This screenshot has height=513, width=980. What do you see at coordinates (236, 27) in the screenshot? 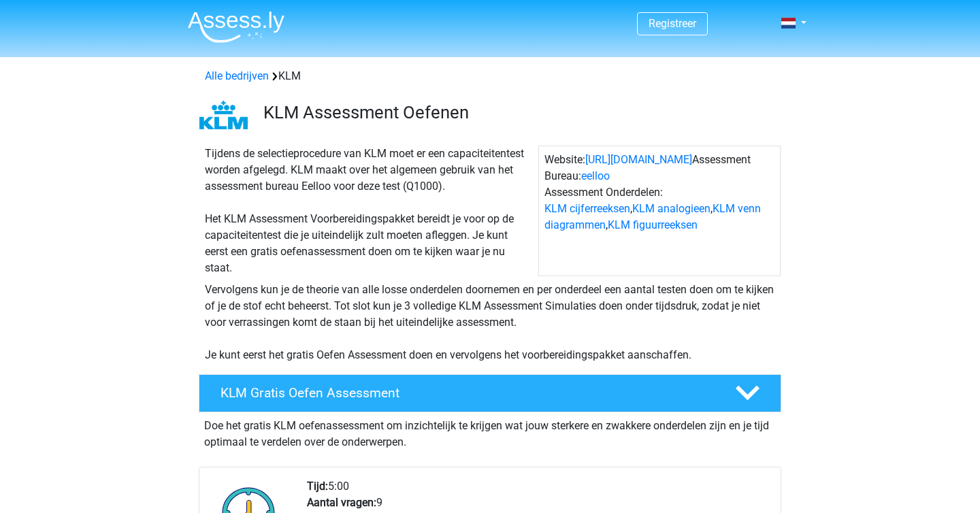
I see `img: Assessly` at bounding box center [236, 27].